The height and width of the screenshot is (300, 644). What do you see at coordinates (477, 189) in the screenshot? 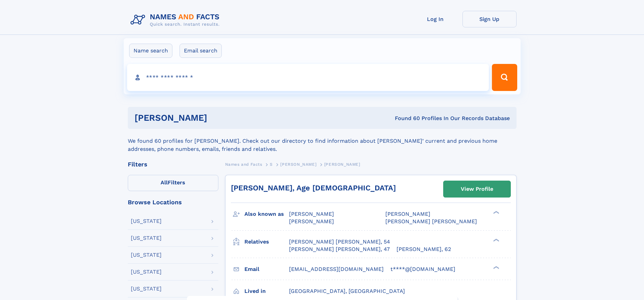
I see `a: View Profile` at bounding box center [477, 189].